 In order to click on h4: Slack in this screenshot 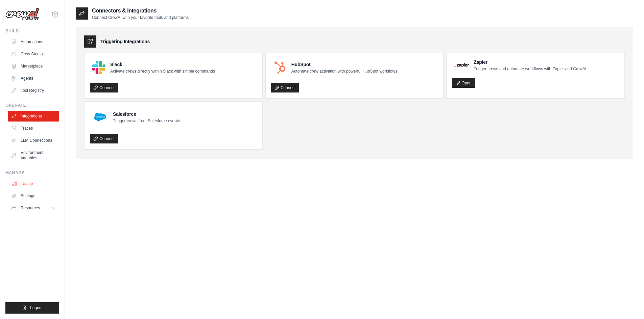, I will do `click(162, 65)`.